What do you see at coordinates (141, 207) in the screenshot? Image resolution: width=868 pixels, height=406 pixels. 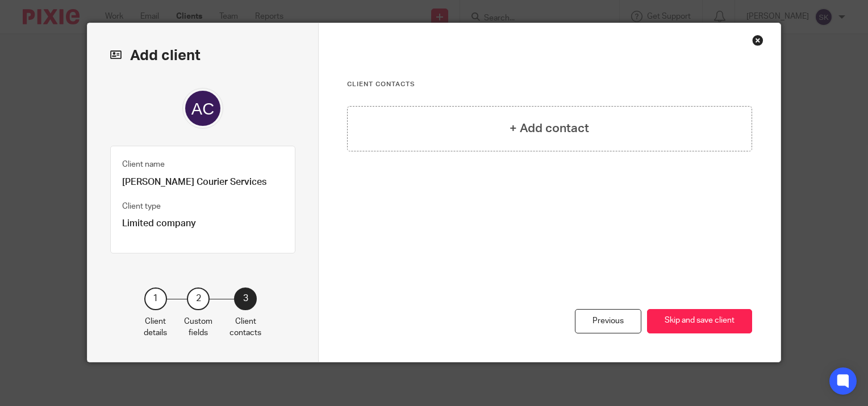 I see `label: Client type` at bounding box center [141, 207].